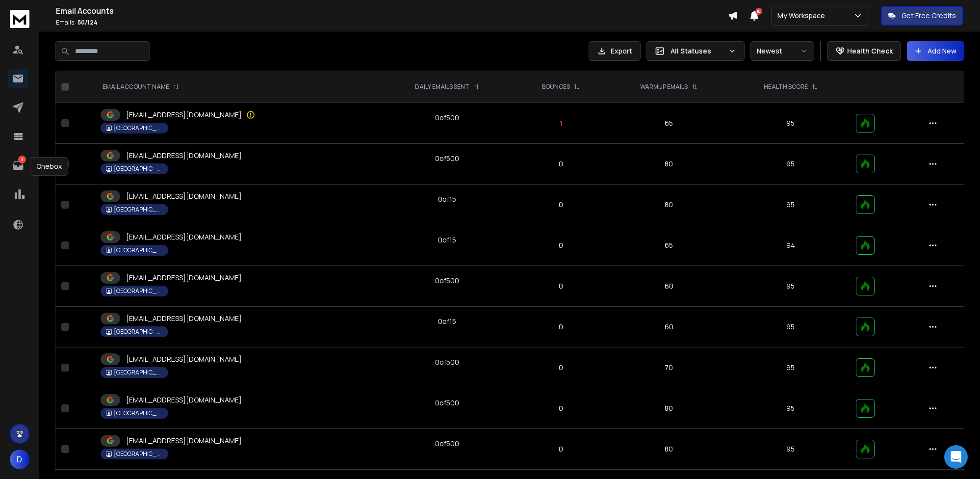 Image resolution: width=980 pixels, height=479 pixels. What do you see at coordinates (803, 16) in the screenshot?
I see `p: My Workspace` at bounding box center [803, 16].